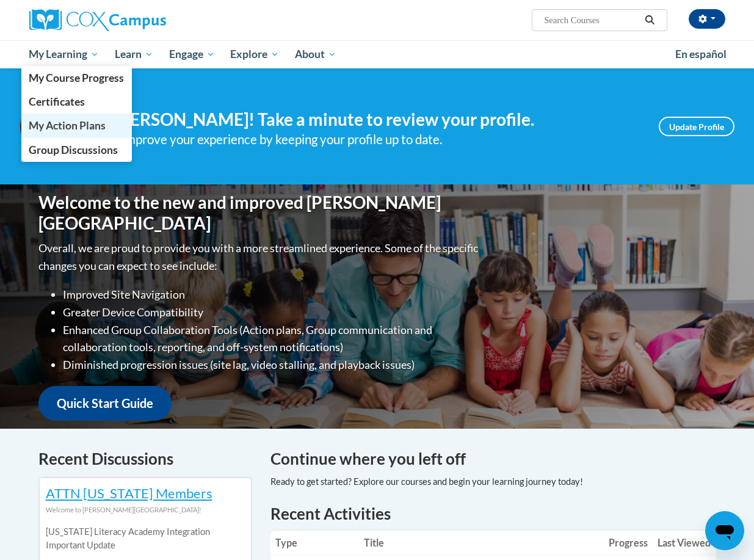  What do you see at coordinates (77, 102) in the screenshot?
I see `a: Certificates` at bounding box center [77, 102].